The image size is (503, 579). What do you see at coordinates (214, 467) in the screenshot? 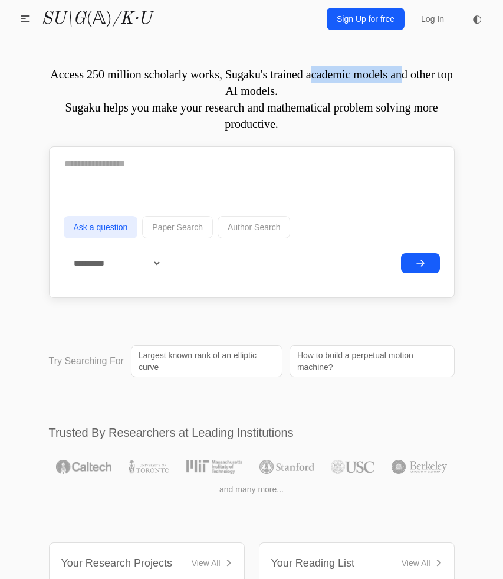
I see `img: MIT` at bounding box center [214, 467].